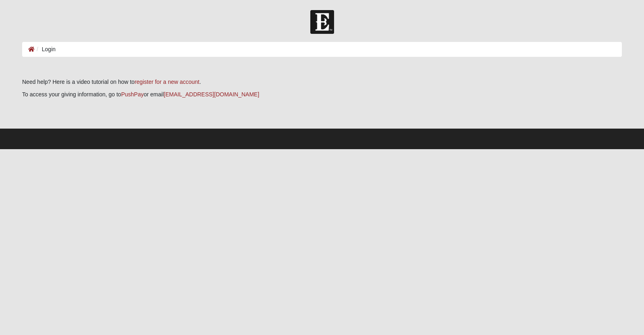 The image size is (644, 335). I want to click on p: Need help? Here is a video tutorial on how to ., so click(322, 82).